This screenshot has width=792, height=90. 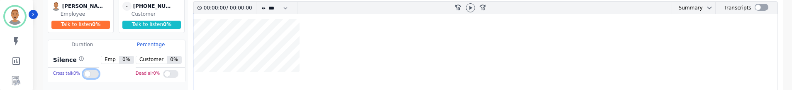 What do you see at coordinates (151, 45) in the screenshot?
I see `div: Percentage` at bounding box center [151, 45].